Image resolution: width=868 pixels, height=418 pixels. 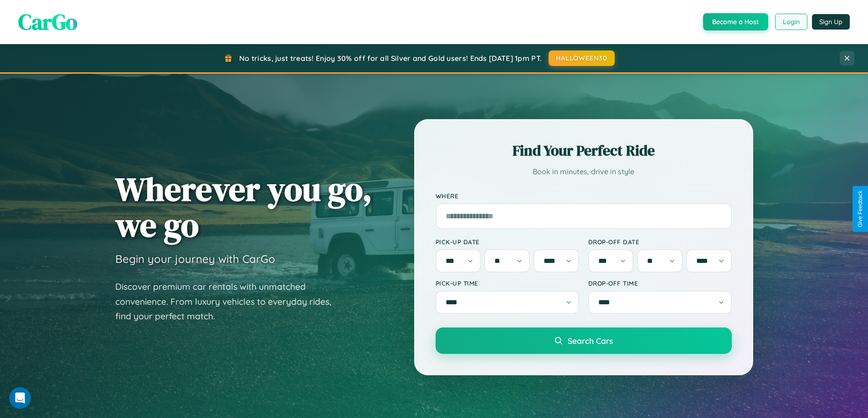 I want to click on label: Pick-up Time, so click(x=507, y=283).